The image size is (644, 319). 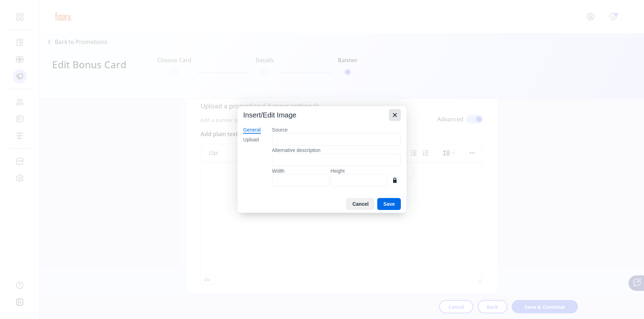 I want to click on button: Save, so click(x=389, y=204).